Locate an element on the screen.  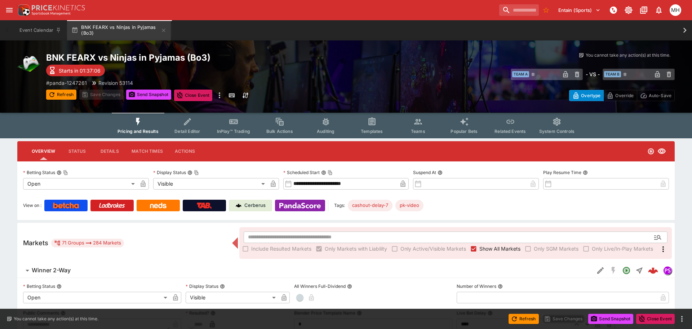
img: pandascore is located at coordinates (668, 270).